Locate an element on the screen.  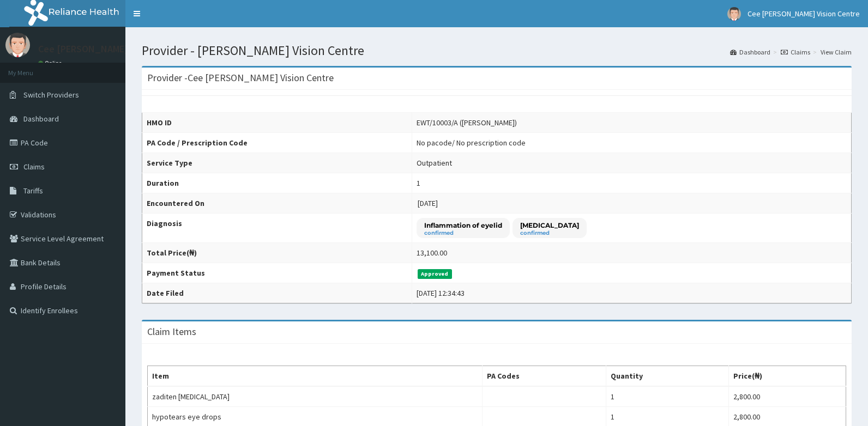
div: 1 is located at coordinates (418, 183).